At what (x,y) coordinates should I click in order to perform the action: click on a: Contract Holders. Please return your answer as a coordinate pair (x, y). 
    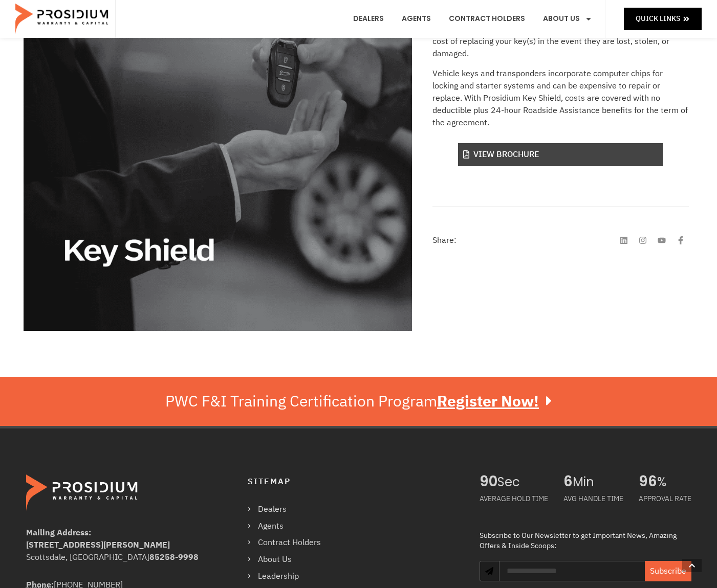
    Looking at the image, I should click on (289, 543).